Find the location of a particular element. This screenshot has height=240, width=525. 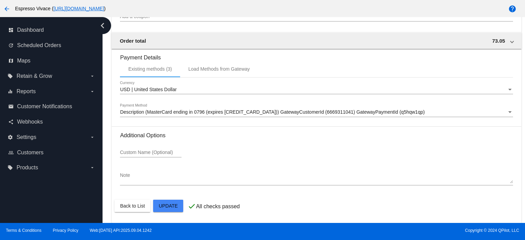

span: Maps is located at coordinates (24, 61).